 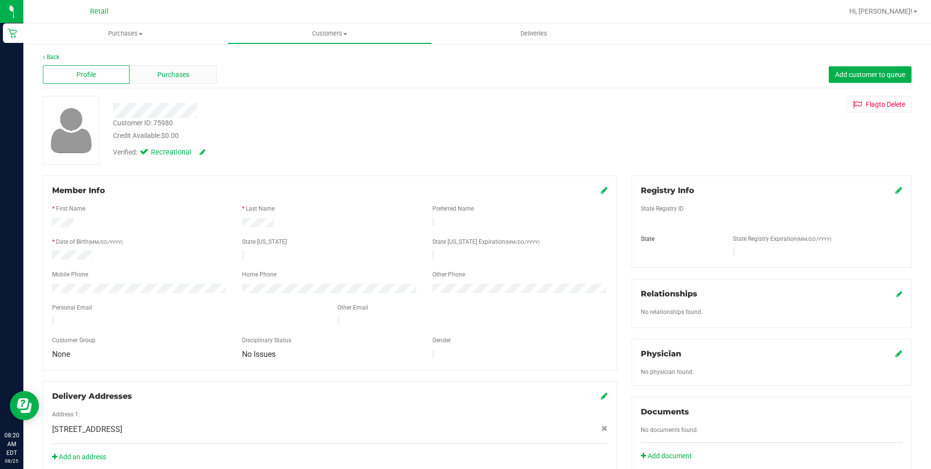 What do you see at coordinates (260, 209) in the screenshot?
I see `label: Last Name` at bounding box center [260, 209].